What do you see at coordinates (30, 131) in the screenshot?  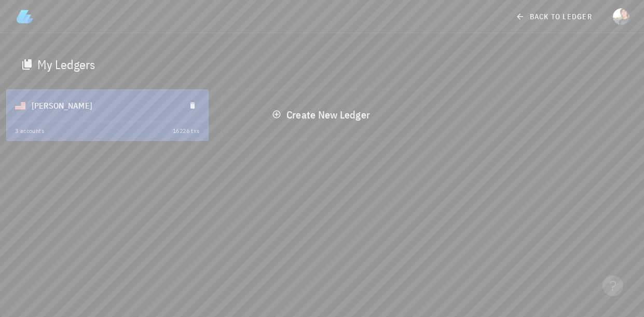 I see `div: 3 accounts` at bounding box center [30, 131].